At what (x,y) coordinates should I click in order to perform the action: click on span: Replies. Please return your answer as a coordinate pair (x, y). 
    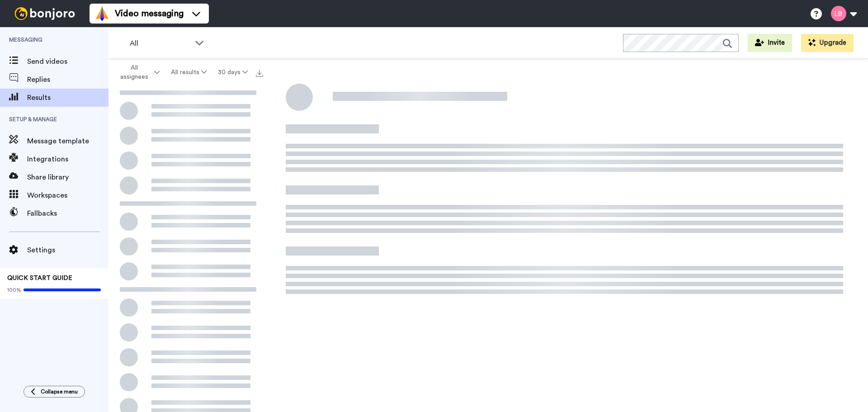
    Looking at the image, I should click on (68, 80).